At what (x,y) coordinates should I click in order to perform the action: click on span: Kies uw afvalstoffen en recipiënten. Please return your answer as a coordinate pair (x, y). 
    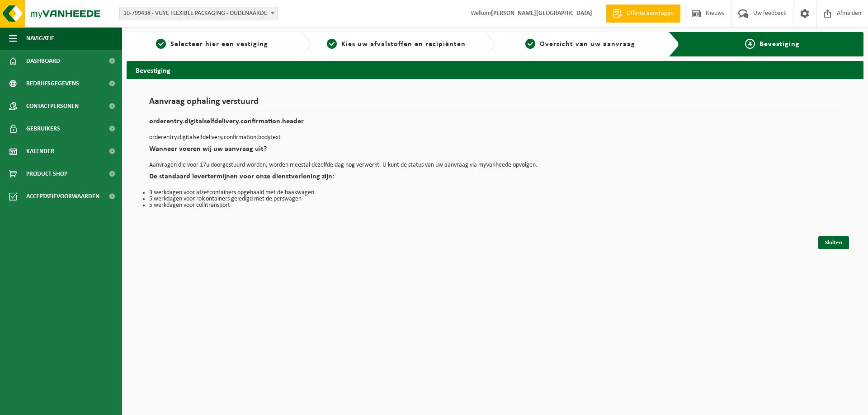
    Looking at the image, I should click on (403, 45).